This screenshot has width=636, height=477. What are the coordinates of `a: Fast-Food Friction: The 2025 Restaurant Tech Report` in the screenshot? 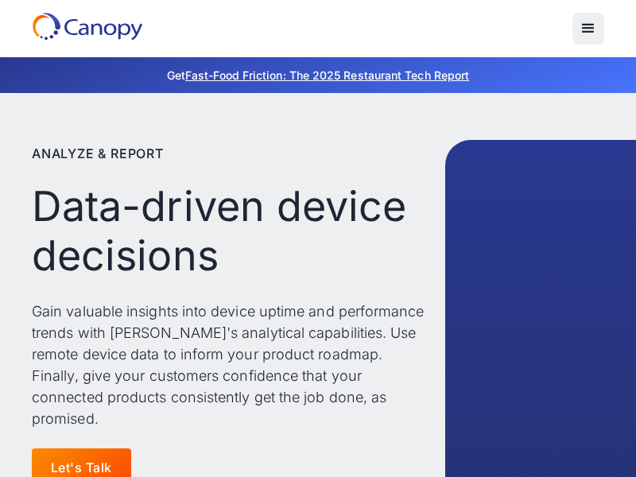 It's located at (327, 75).